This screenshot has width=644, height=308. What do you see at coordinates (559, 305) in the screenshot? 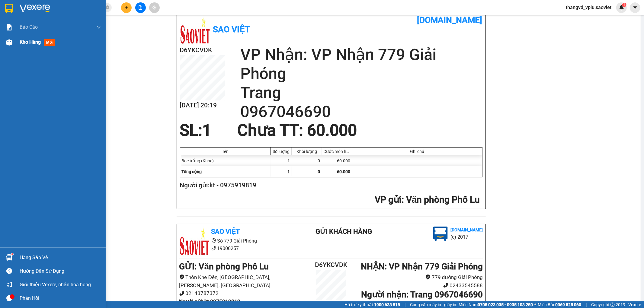
I see `span: Miền Bắc` at bounding box center [559, 305].